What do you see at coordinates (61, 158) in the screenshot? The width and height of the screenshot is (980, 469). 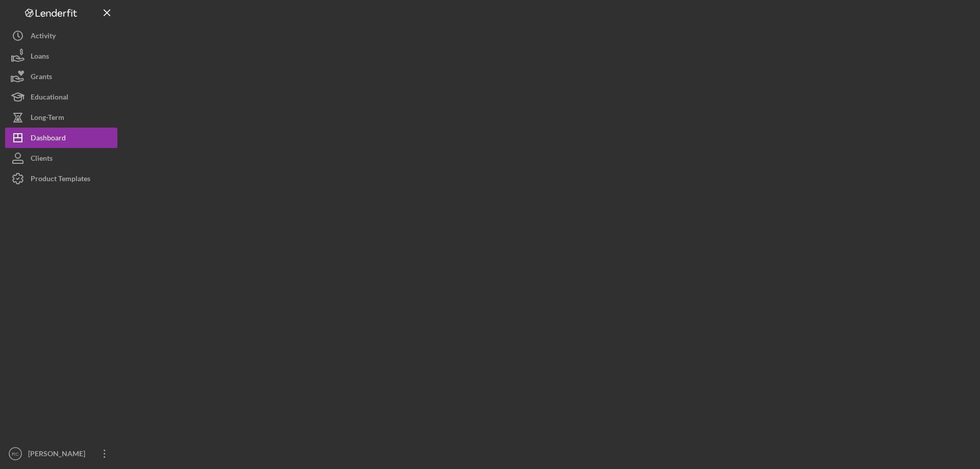 I see `button: Clients` at bounding box center [61, 158].